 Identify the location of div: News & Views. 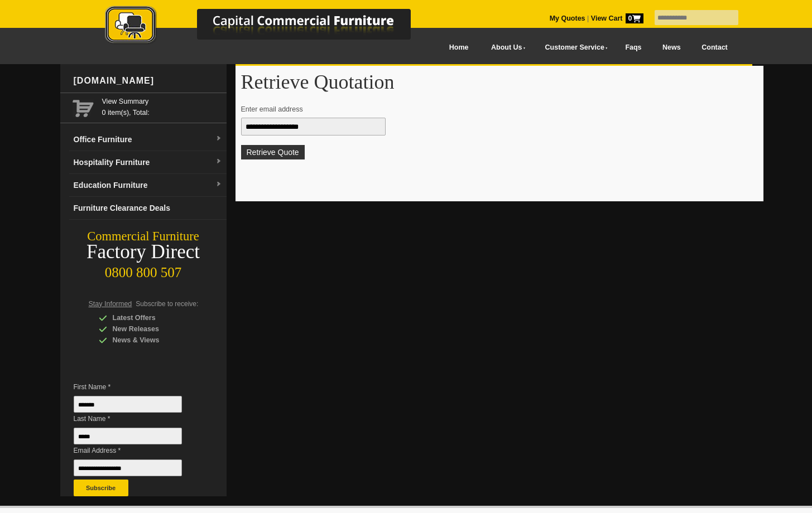
(151, 340).